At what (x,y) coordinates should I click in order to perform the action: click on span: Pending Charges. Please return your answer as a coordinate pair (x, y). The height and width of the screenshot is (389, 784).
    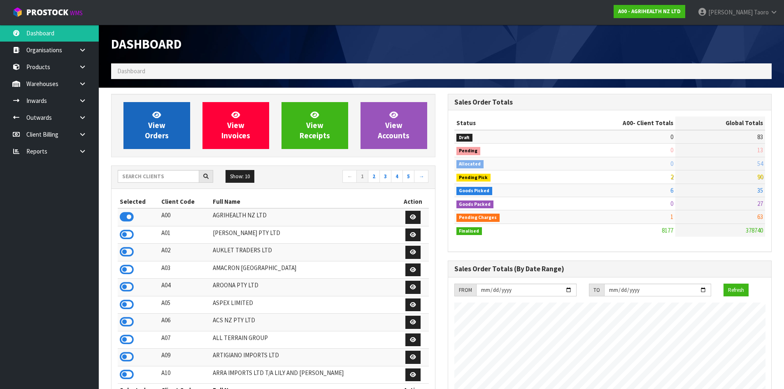
    Looking at the image, I should click on (478, 218).